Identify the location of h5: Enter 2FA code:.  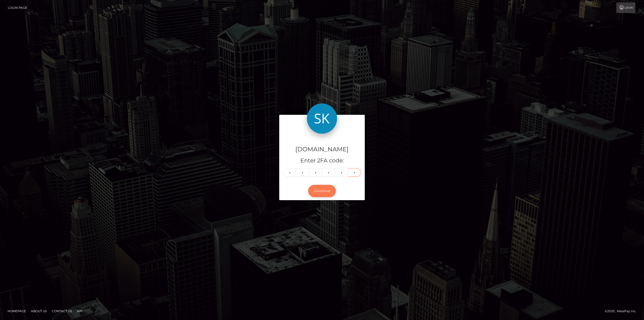
(322, 161).